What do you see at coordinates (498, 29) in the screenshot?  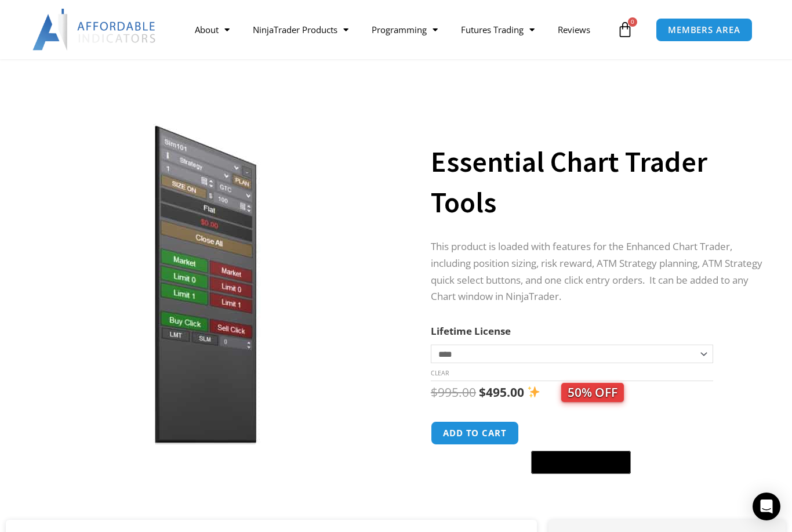 I see `a: Futures Trading` at bounding box center [498, 29].